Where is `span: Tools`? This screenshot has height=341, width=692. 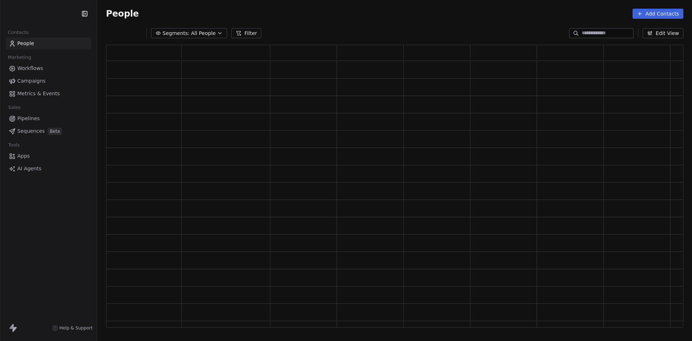 span: Tools is located at coordinates (14, 145).